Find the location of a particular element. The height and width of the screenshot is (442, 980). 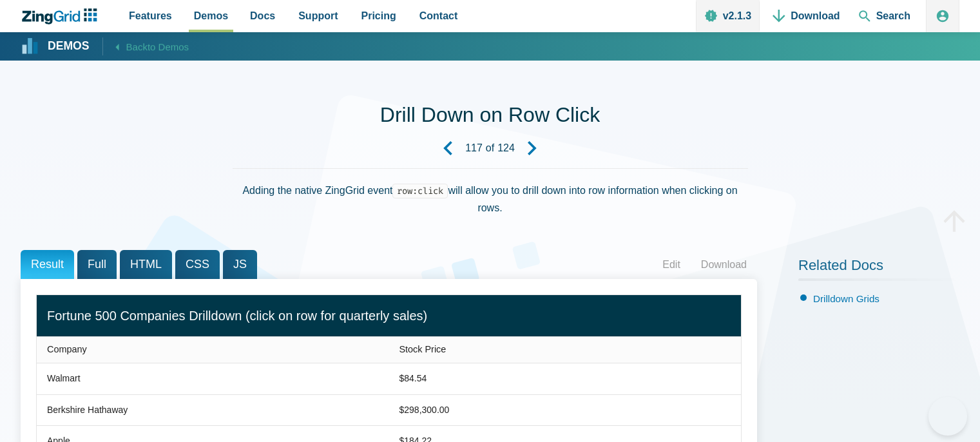

span: Support is located at coordinates (318, 15).